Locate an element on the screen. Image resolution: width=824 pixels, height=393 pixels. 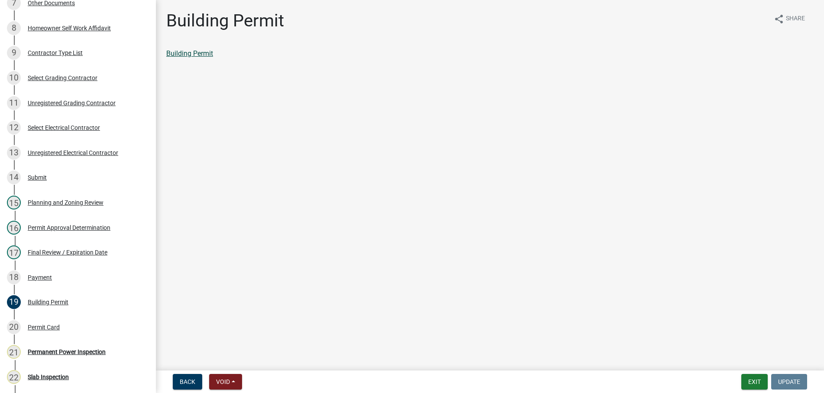
div: Permit Approval Determination is located at coordinates (69, 228).